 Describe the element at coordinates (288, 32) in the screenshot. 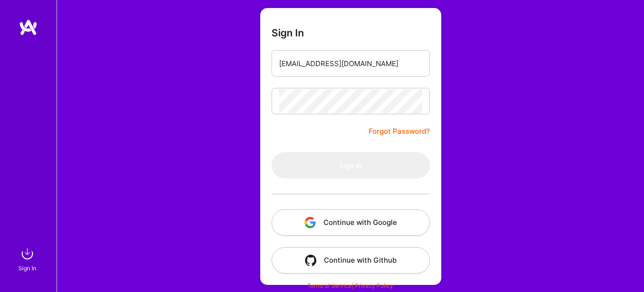

I see `h3: Sign In` at that location.